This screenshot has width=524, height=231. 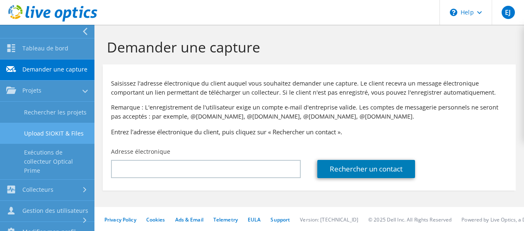 What do you see at coordinates (309, 88) in the screenshot?
I see `p: Saisissez l'adresse électronique du client auquel vous souhaitez demander une capture. Le client ...` at bounding box center [309, 88].